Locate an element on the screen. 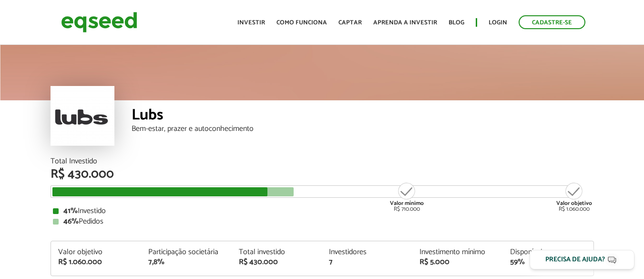  div: Bem-estar, prazer e autoconhecimento is located at coordinates (363, 129).